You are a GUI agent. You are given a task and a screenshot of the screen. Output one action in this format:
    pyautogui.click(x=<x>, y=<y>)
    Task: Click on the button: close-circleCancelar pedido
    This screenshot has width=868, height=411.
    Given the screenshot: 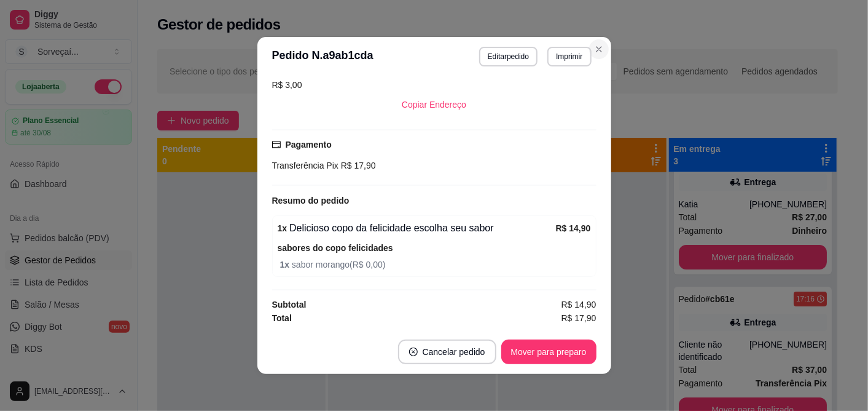 What is the action you would take?
    pyautogui.click(x=447, y=351)
    